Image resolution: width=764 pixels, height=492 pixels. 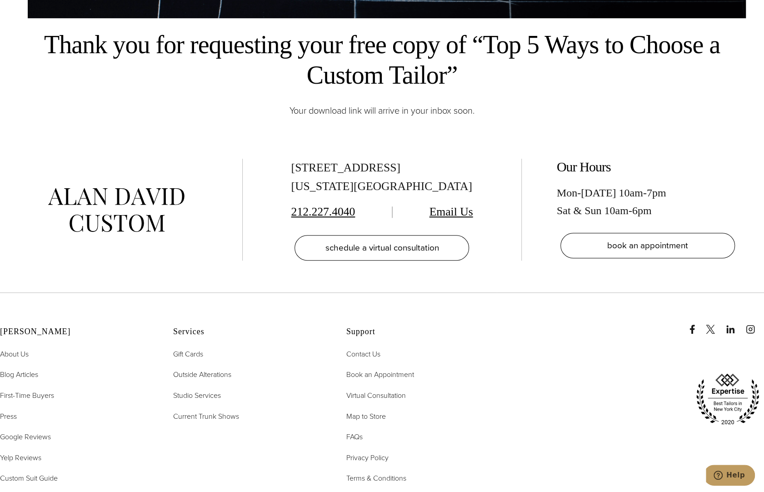 I want to click on h2: Support, so click(x=422, y=332).